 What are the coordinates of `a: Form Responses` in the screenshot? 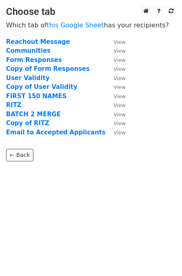 It's located at (34, 60).